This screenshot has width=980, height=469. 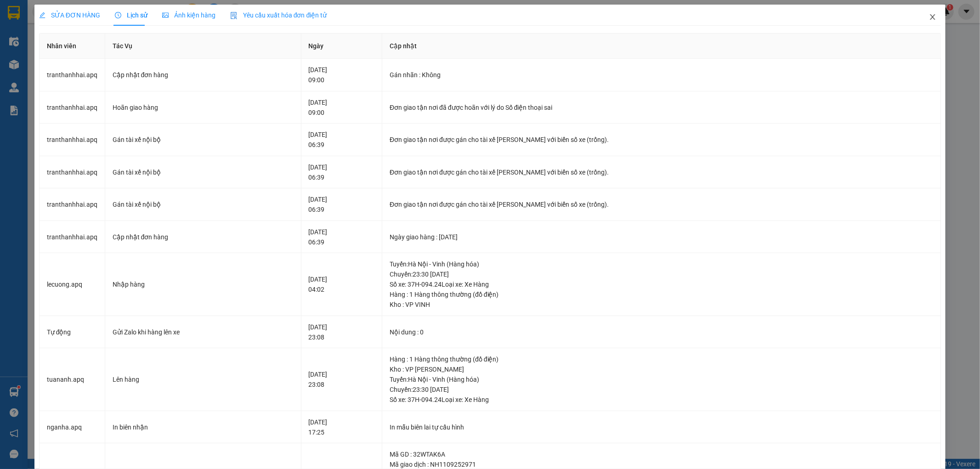 What do you see at coordinates (661, 428) in the screenshot?
I see `div: In mẫu biên lai tự cấu hình` at bounding box center [661, 428].